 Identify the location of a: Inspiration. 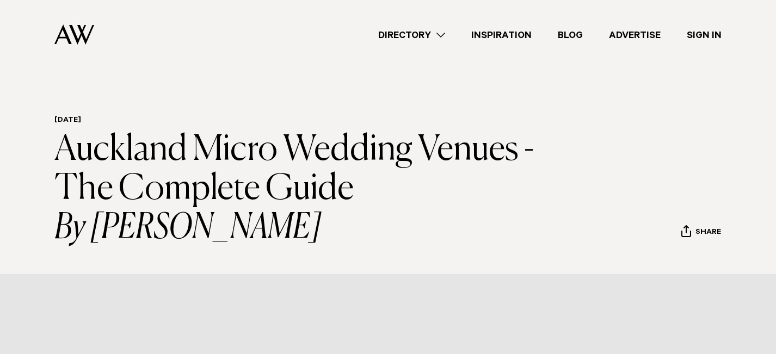
(501, 35).